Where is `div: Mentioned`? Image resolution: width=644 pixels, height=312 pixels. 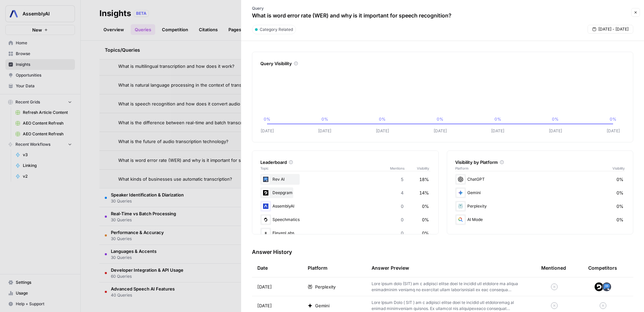
div: Mentioned is located at coordinates (554, 267).